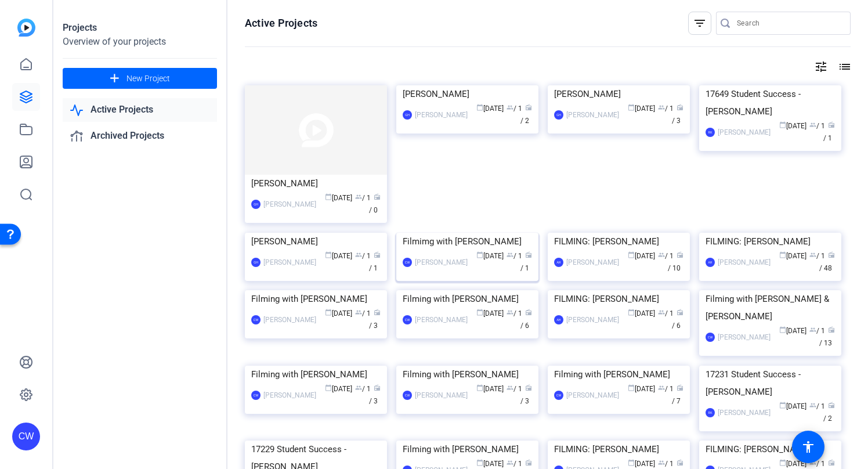 The height and width of the screenshot is (469, 868). Describe the element at coordinates (678, 395) in the screenshot. I see `span: / 7` at that location.